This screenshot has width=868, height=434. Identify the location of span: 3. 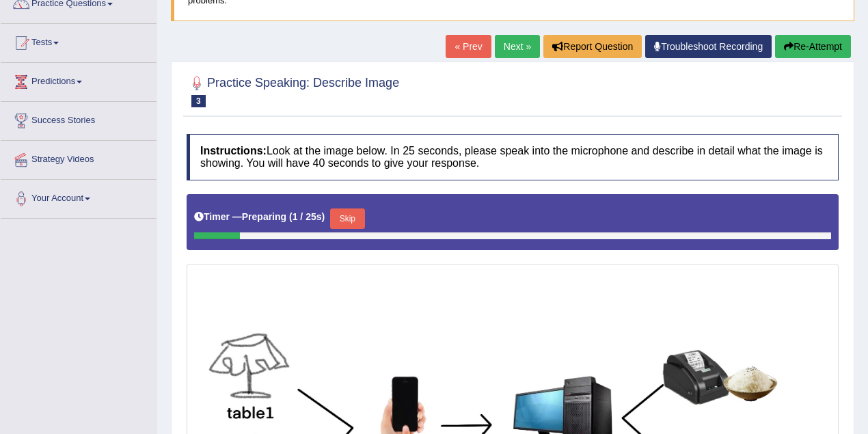
(198, 101).